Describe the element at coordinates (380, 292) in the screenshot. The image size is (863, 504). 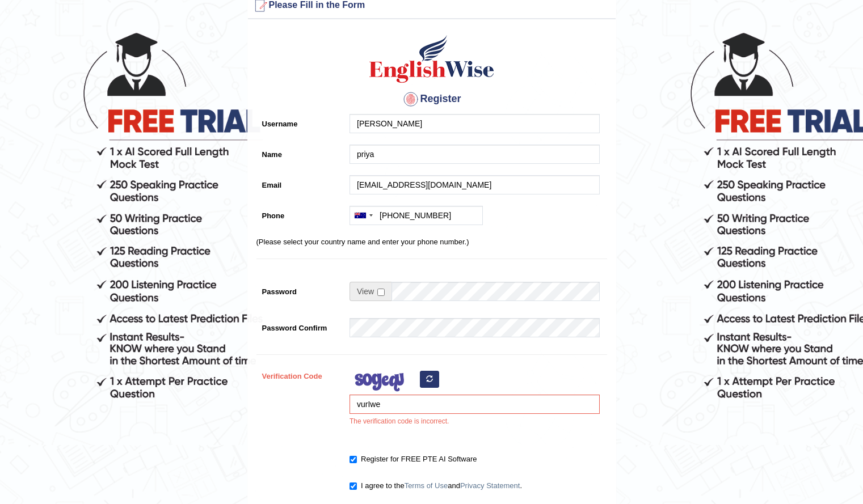
I see `input: Show/Hide Password` at that location.